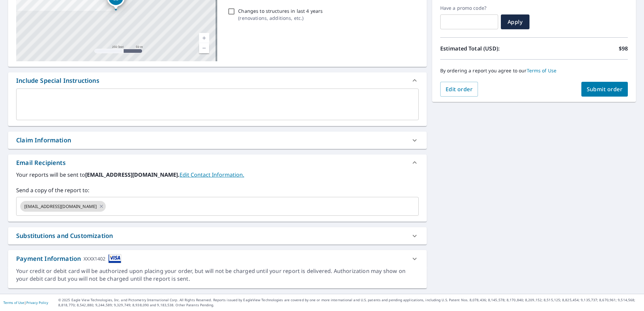 Image resolution: width=644 pixels, height=311 pixels. Describe the element at coordinates (605, 89) in the screenshot. I see `span: Submit order` at that location.